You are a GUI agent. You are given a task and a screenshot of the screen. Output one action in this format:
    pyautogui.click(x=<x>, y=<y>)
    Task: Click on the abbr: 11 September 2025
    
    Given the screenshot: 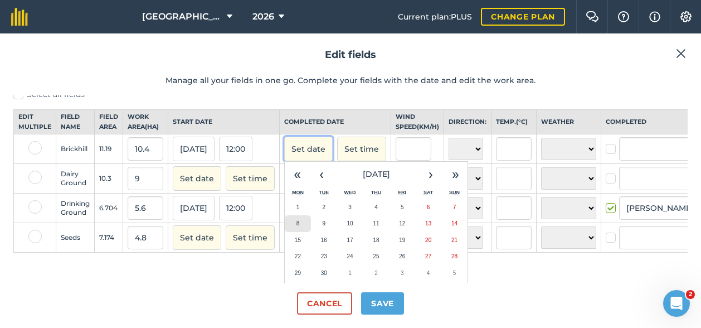 What is the action you would take?
    pyautogui.click(x=376, y=223)
    